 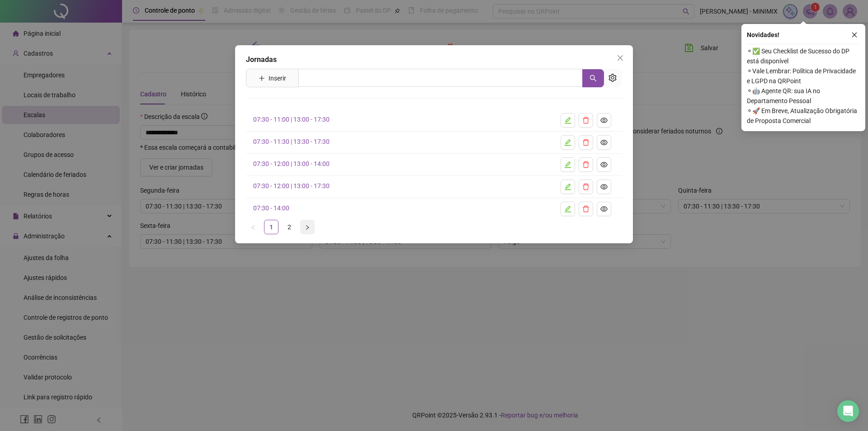 What do you see at coordinates (434, 59) in the screenshot?
I see `div: Jornadas` at bounding box center [434, 59].